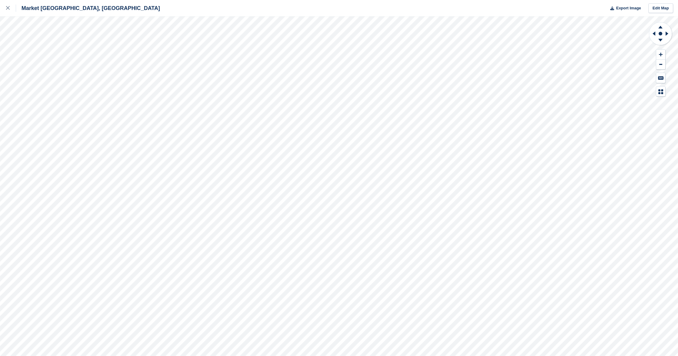 This screenshot has height=356, width=678. Describe the element at coordinates (661, 64) in the screenshot. I see `button: Zoom Out` at that location.